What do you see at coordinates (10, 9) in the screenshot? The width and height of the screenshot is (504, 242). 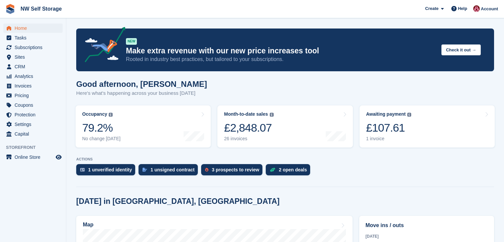 I see `img: stora-icon-8386f47178a22dfd0bd8f6a31ec36ba5ce8667c1dd55bd0f319d3a0aa187defe.svg` at bounding box center [10, 9].